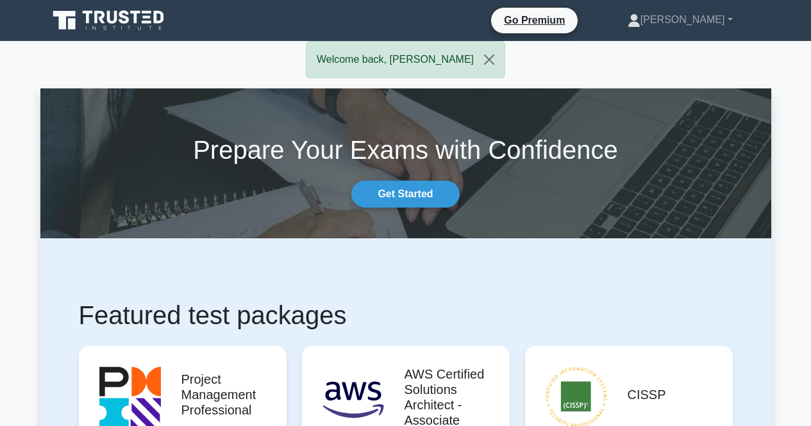 This screenshot has width=811, height=426. I want to click on a: Get Started, so click(405, 194).